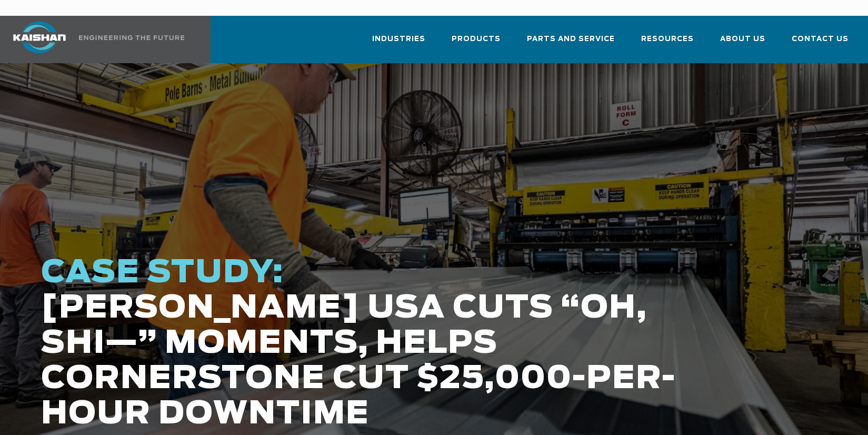 Image resolution: width=868 pixels, height=435 pixels. What do you see at coordinates (131, 38) in the screenshot?
I see `img: Engineering the future` at bounding box center [131, 38].